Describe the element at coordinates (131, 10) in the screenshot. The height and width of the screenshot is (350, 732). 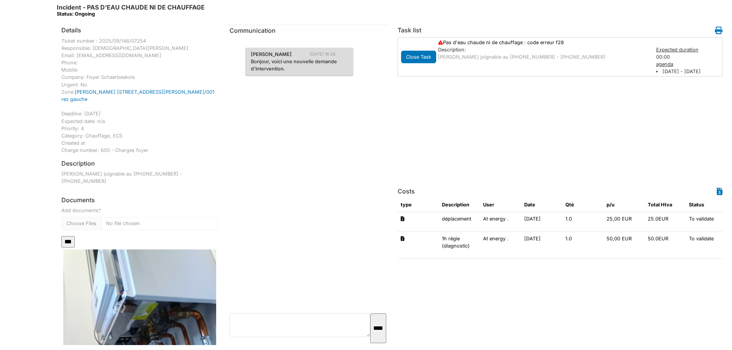
I see `h6: Incident - PAS D'EAU CHAUDE NI DE CHAUFFAGE` at that location.